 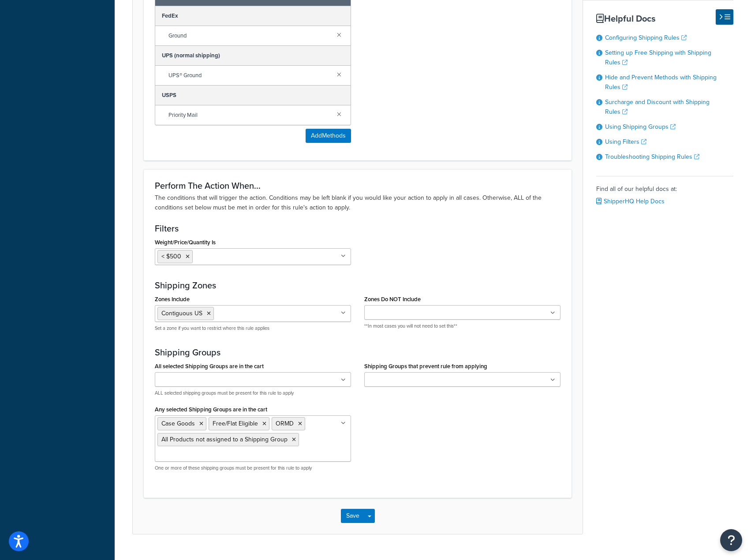 I want to click on span: Case Goods, so click(x=178, y=423).